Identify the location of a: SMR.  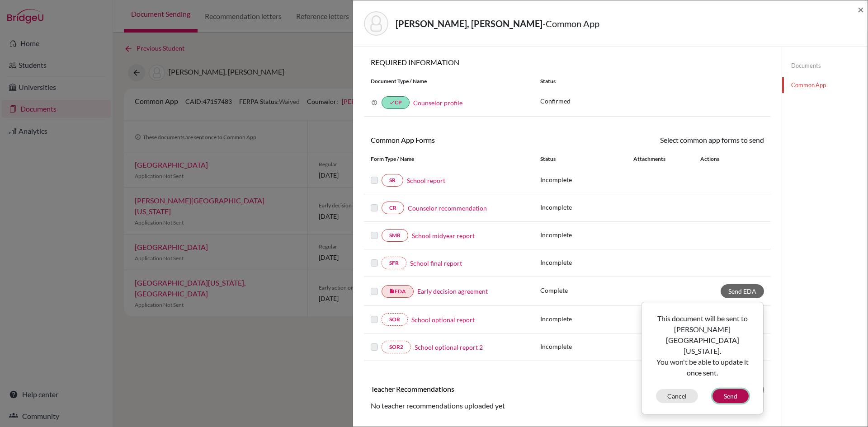
(395, 235).